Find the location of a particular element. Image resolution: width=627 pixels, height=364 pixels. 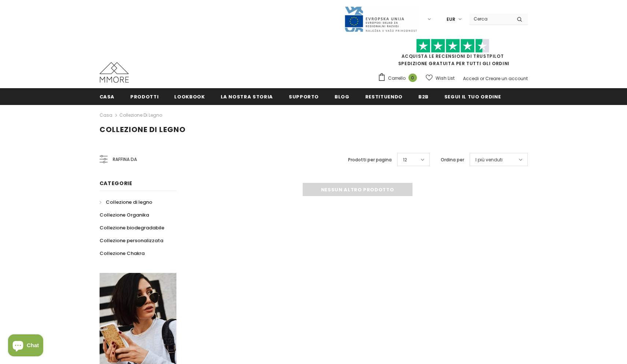

span: I più venduti is located at coordinates (489, 160).